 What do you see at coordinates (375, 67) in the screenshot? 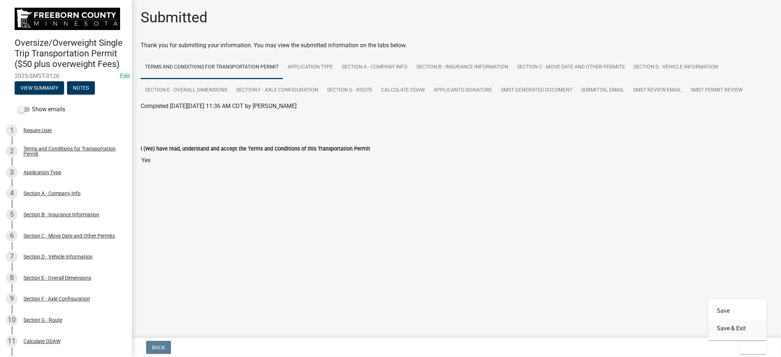
I see `a: Section A - Company Info` at bounding box center [375, 67].